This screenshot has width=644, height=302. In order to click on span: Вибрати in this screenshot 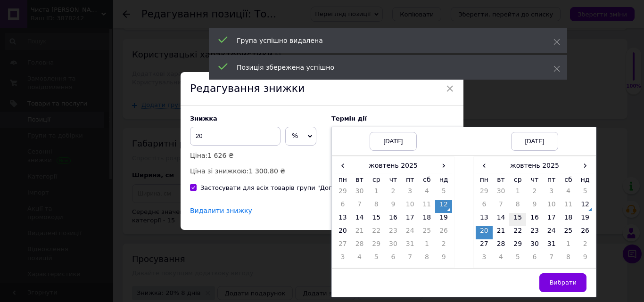, I will do `click(563, 282)`.